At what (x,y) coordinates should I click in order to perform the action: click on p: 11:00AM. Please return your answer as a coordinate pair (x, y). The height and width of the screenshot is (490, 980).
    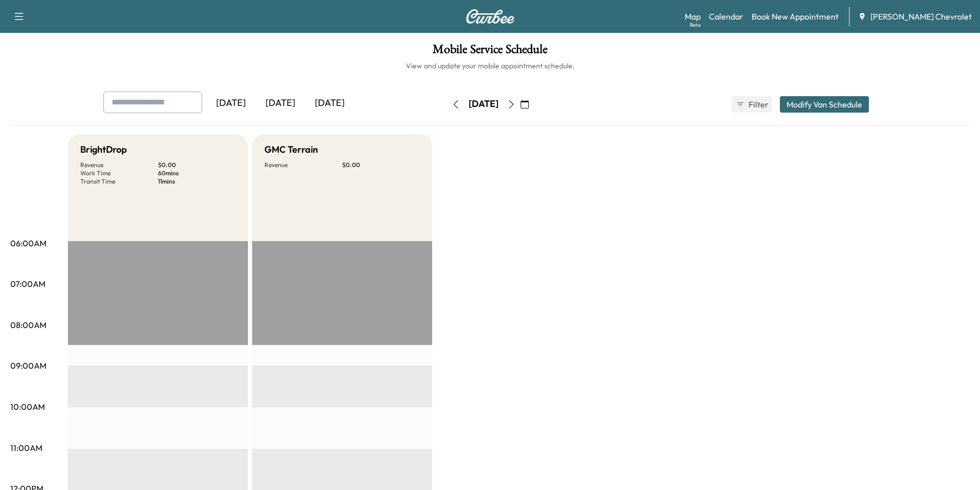
    Looking at the image, I should click on (26, 448).